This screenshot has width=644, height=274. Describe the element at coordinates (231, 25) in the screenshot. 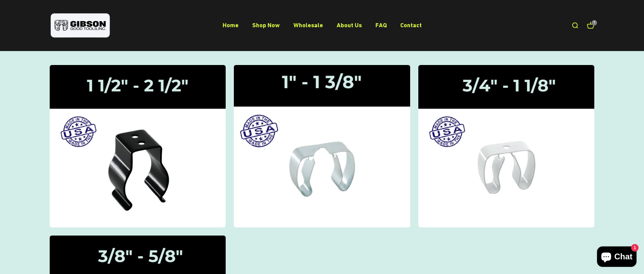

I see `a: Home` at that location.